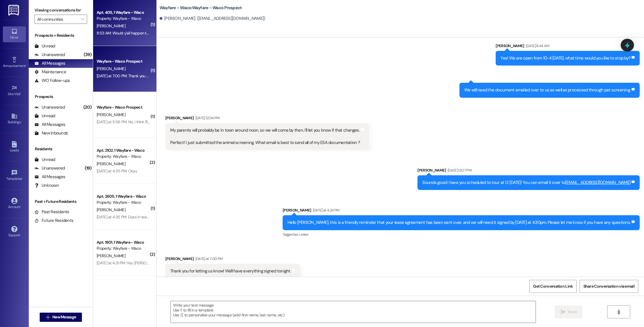 The height and width of the screenshot is (327, 644). What do you see at coordinates (14, 91) in the screenshot?
I see `a: Site Visit •` at bounding box center [14, 91].